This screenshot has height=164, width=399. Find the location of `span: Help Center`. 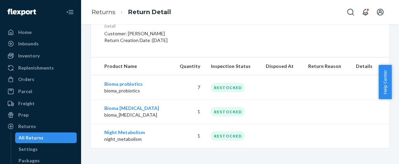

span: Help Center is located at coordinates (385, 82).